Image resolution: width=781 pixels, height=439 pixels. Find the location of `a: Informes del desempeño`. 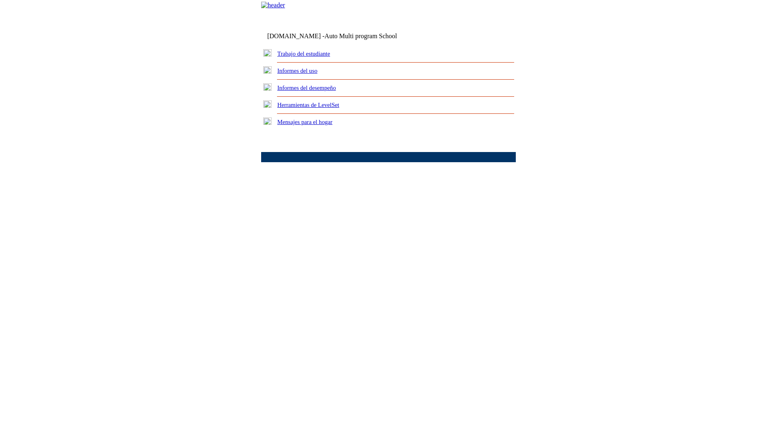

a: Informes del desempeño is located at coordinates (307, 88).